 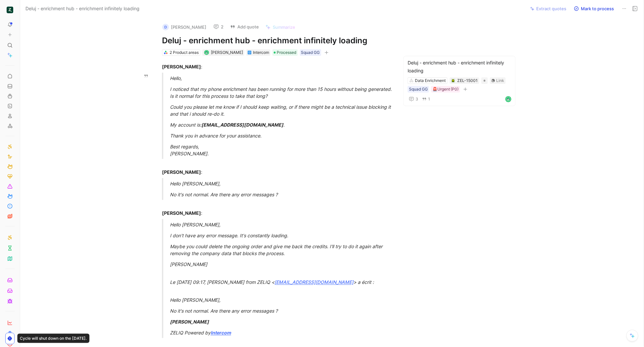 What do you see at coordinates (468, 81) in the screenshot?
I see `div: ZEL-15001` at bounding box center [468, 81].